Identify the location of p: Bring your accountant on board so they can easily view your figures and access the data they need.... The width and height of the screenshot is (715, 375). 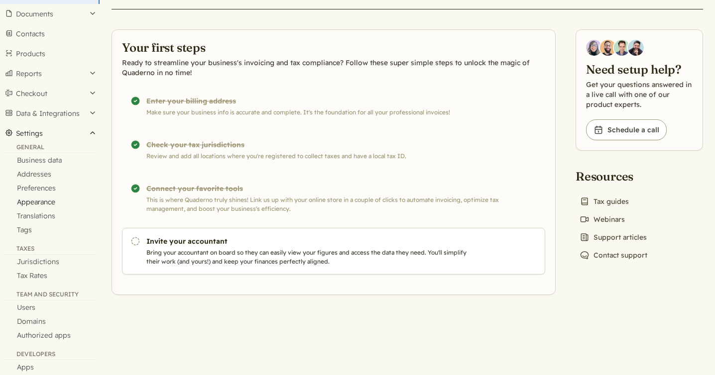
(308, 257).